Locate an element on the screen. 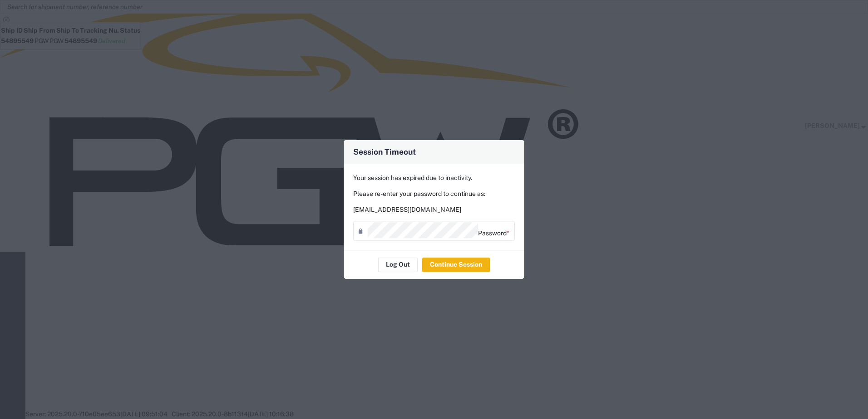 The height and width of the screenshot is (419, 868). h4: Session Timeout is located at coordinates (384, 152).